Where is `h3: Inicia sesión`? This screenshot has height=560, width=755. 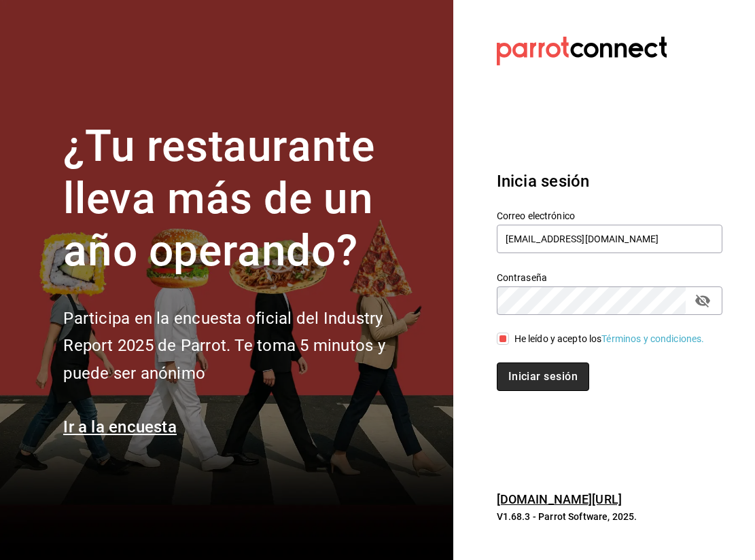
h3: Inicia sesión is located at coordinates (609, 181).